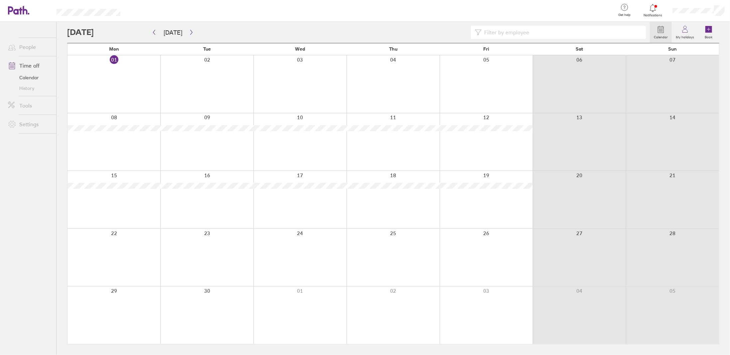 The height and width of the screenshot is (355, 730). Describe the element at coordinates (709, 32) in the screenshot. I see `a: Book` at that location.